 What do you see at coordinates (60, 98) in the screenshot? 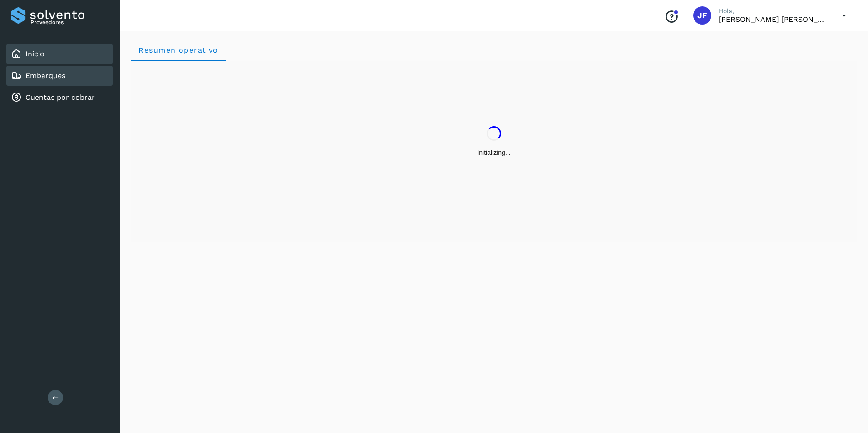
I see `a: Cuentas por cobrar` at bounding box center [60, 98].